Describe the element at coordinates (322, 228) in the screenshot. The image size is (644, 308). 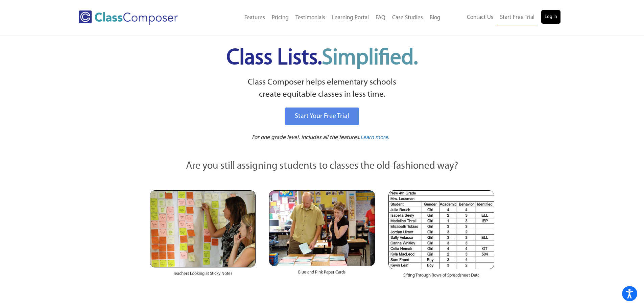
I see `img: Blue and Pink Paper Cards` at that location.